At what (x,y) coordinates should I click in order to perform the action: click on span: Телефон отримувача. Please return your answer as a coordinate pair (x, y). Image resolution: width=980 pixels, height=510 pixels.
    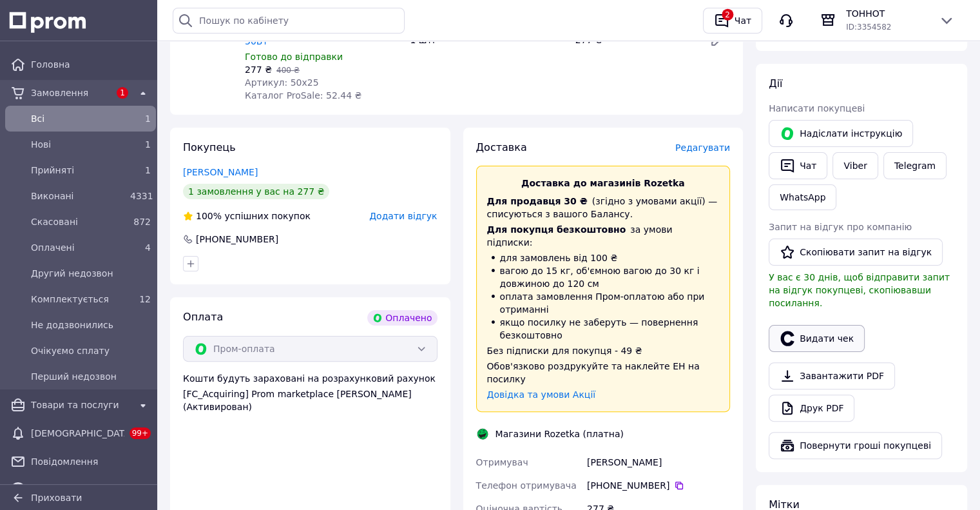
    Looking at the image, I should click on (526, 485).